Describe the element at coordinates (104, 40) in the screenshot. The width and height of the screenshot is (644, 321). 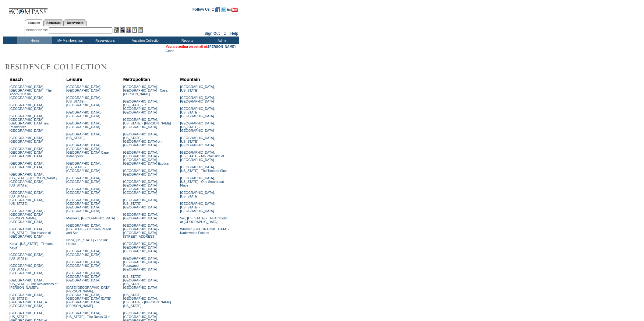
I see `td: Reservations` at that location.